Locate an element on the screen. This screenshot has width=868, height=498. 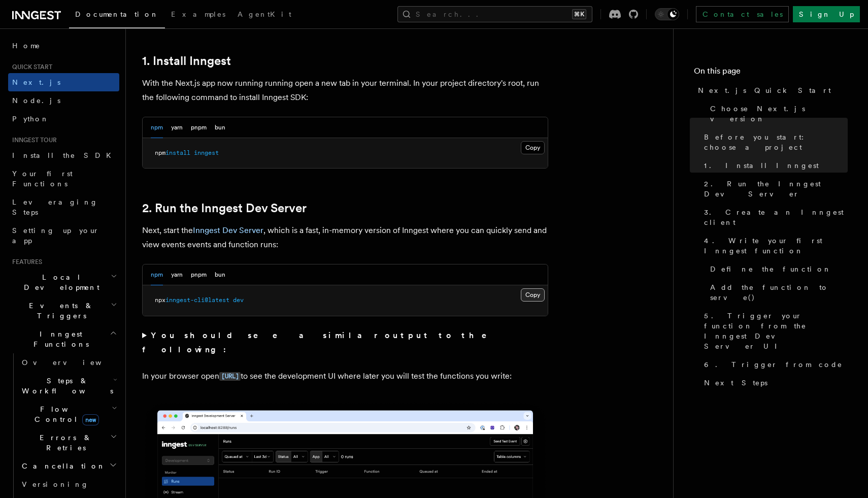
span: Inngest tour is located at coordinates (32, 140).